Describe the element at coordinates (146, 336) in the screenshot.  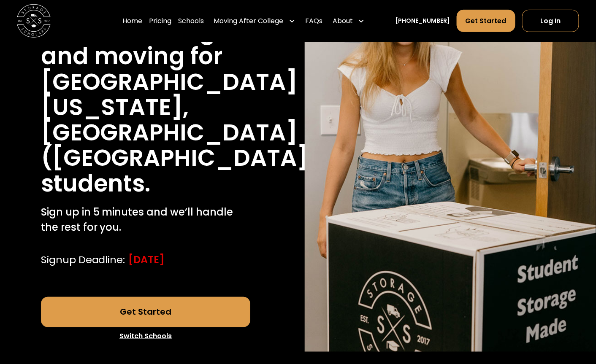
I see `a: Switch Schools` at that location.